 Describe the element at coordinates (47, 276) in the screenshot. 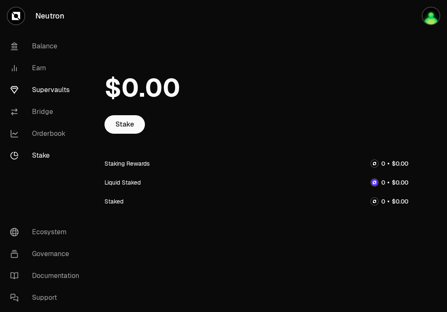

I see `a: Documentation` at that location.